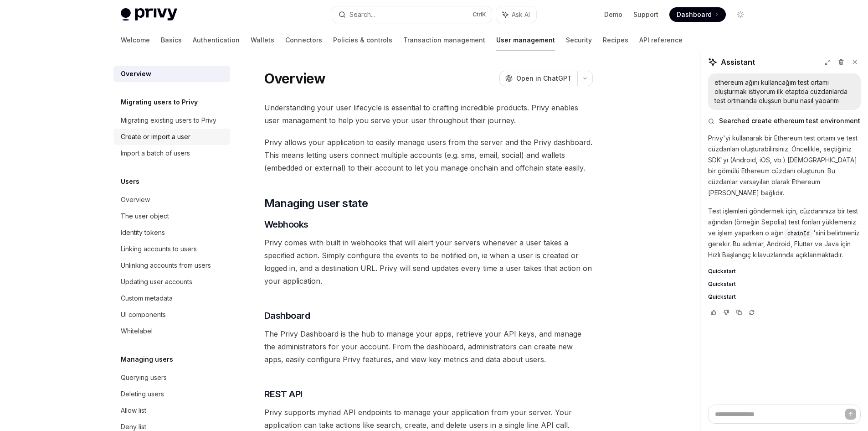 Image resolution: width=868 pixels, height=431 pixels. What do you see at coordinates (646, 14) in the screenshot?
I see `a: Support` at bounding box center [646, 14].